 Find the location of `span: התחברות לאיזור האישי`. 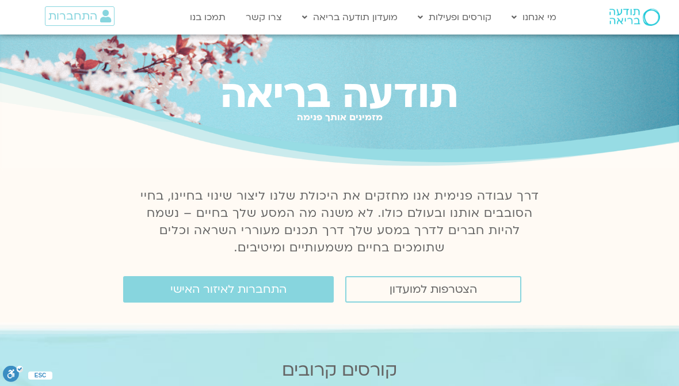

span: התחברות לאיזור האישי is located at coordinates (229, 290).